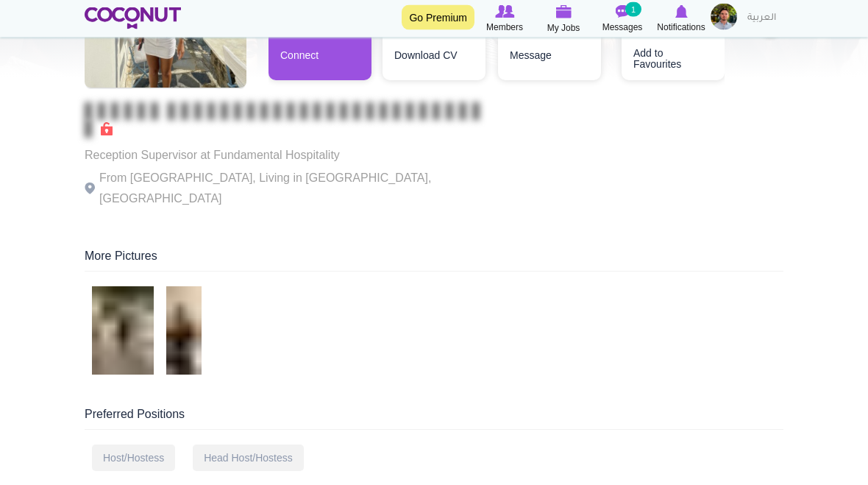 This screenshot has height=485, width=868. I want to click on span: Members, so click(504, 27).